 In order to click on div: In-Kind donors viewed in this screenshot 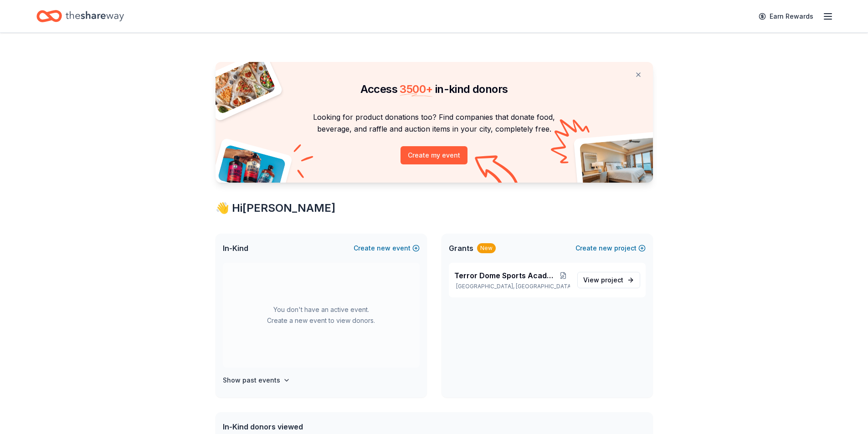, I will do `click(334, 427)`.